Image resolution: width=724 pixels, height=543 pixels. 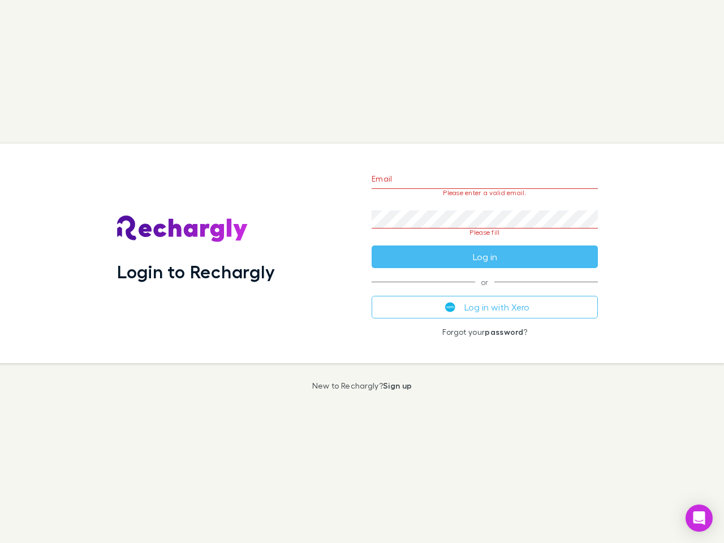 I want to click on img: Xero's logo, so click(x=451, y=307).